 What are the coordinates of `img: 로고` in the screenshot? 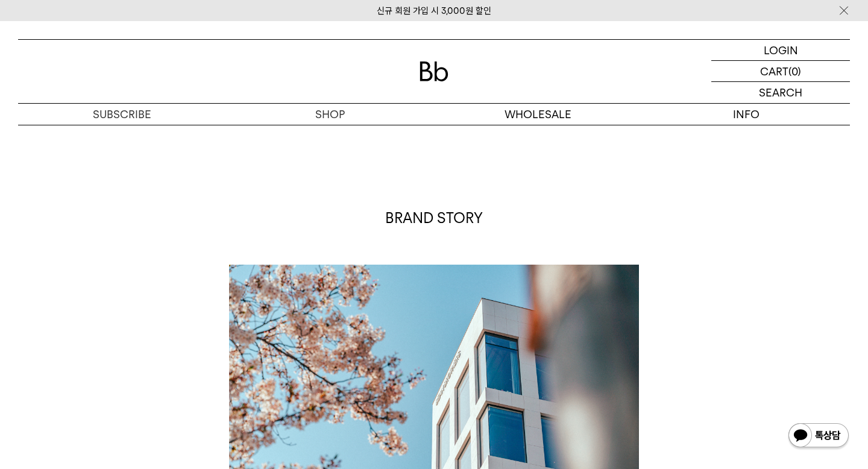 It's located at (434, 71).